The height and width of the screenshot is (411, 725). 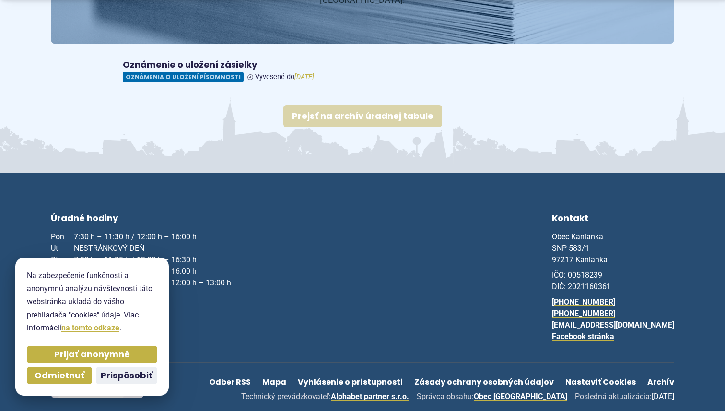 What do you see at coordinates (59, 376) in the screenshot?
I see `button: Odmietnuť` at bounding box center [59, 376].